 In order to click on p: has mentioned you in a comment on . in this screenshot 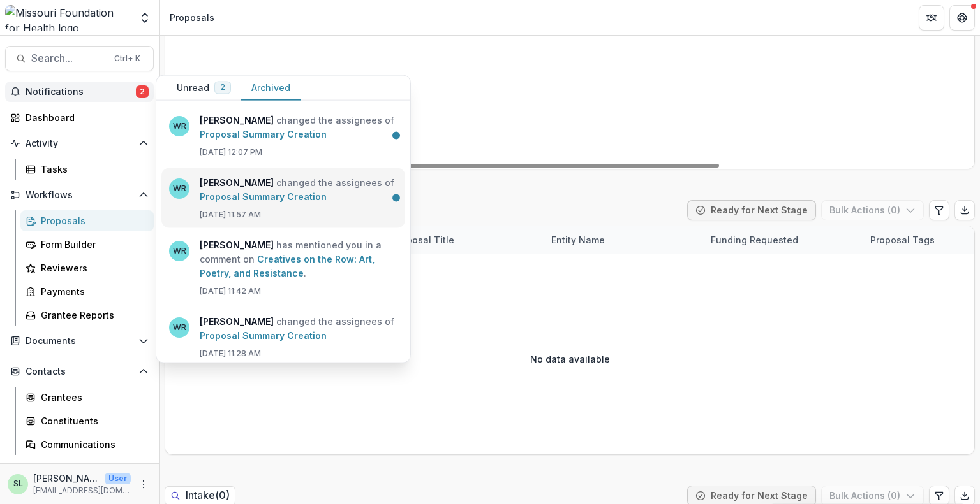, I will do `click(299, 259)`.